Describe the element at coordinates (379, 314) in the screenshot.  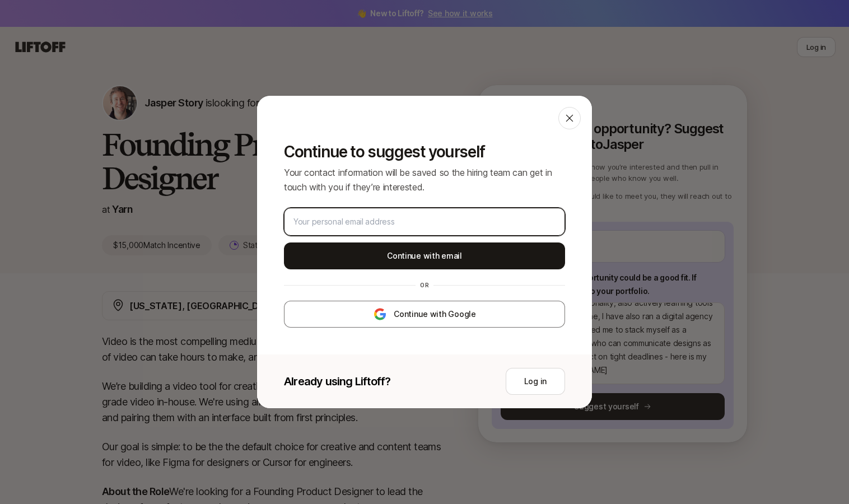
I see `img: google-logo` at that location.